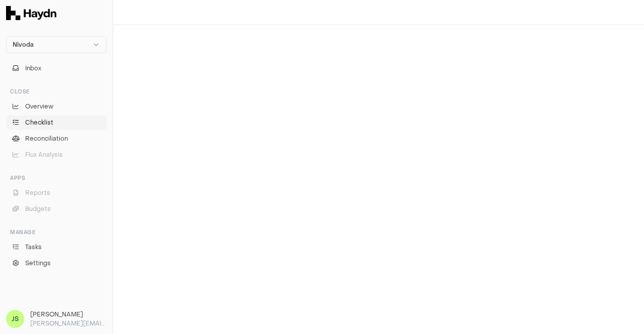 This screenshot has width=644, height=334. I want to click on img: Haydn Logo, so click(31, 13).